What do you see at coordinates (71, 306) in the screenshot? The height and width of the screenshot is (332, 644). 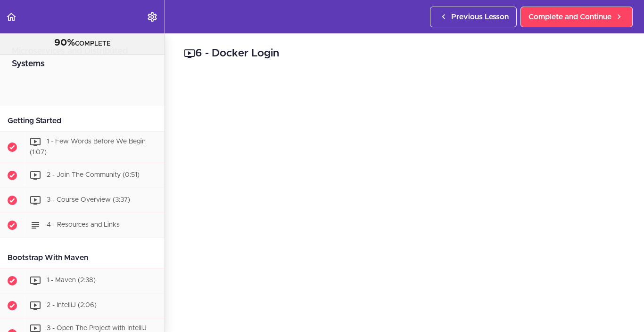 I see `span: 2 - IntelliJ (2:06)` at bounding box center [71, 306].